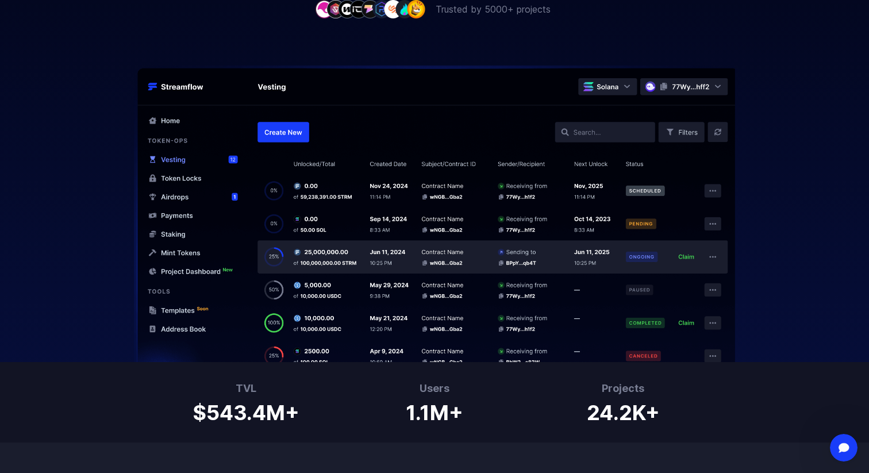 This screenshot has width=869, height=473. What do you see at coordinates (246, 411) in the screenshot?
I see `h1: $543.4M+` at bounding box center [246, 411].